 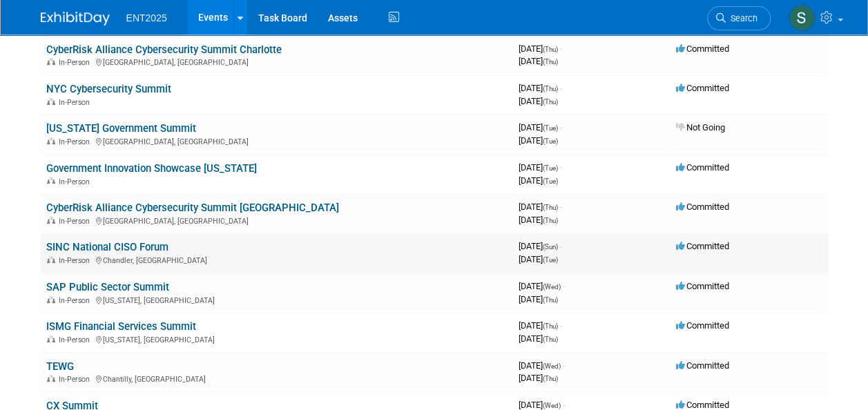 I want to click on span: (Sun), so click(x=551, y=247).